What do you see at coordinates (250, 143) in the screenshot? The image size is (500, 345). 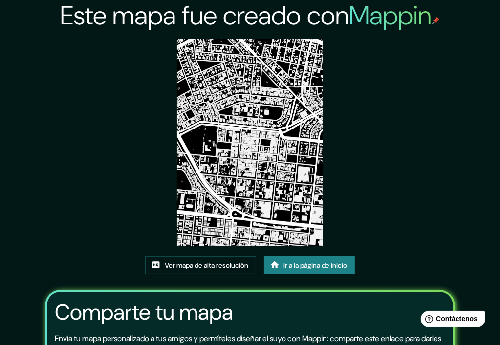 I see `img: created-map` at bounding box center [250, 143].